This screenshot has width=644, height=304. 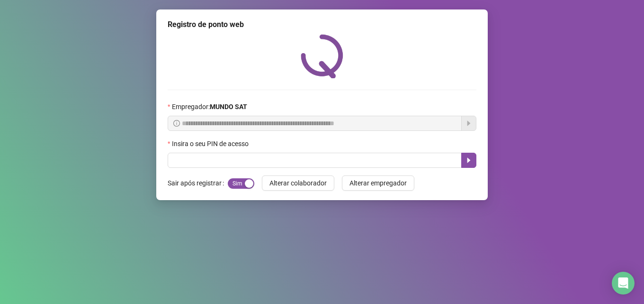 I want to click on strong: MUNDO SAT, so click(x=228, y=107).